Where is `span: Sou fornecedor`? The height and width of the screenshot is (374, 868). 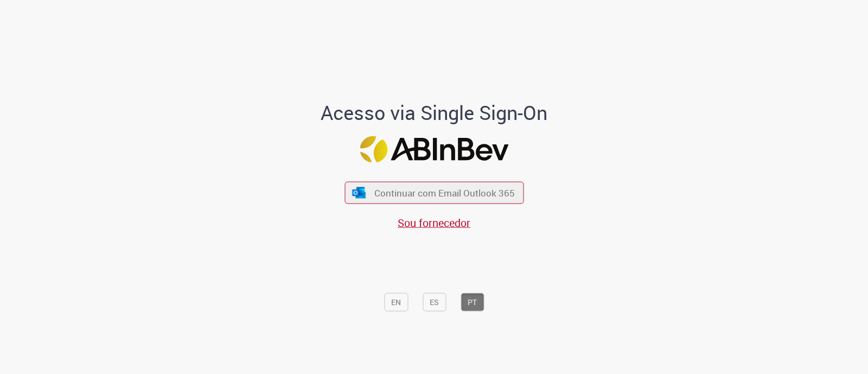
span: Sou fornecedor is located at coordinates (434, 222).